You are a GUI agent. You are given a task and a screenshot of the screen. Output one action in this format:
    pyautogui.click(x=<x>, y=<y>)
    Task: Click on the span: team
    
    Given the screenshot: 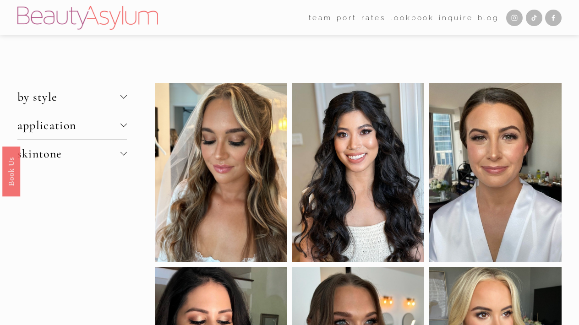 What is the action you would take?
    pyautogui.click(x=320, y=18)
    